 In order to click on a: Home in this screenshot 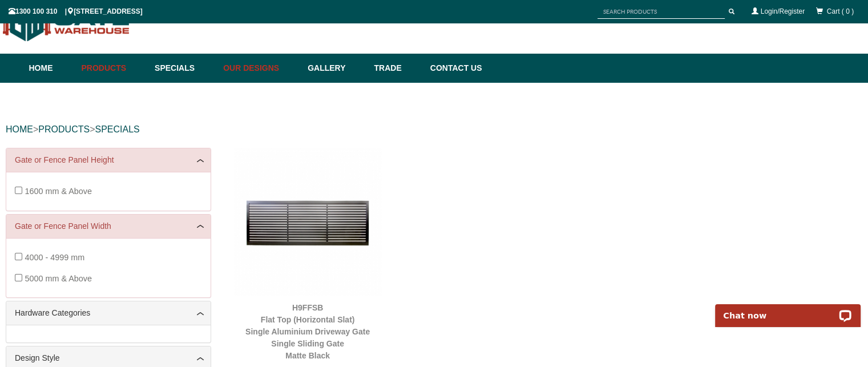, I will do `click(53, 68)`.